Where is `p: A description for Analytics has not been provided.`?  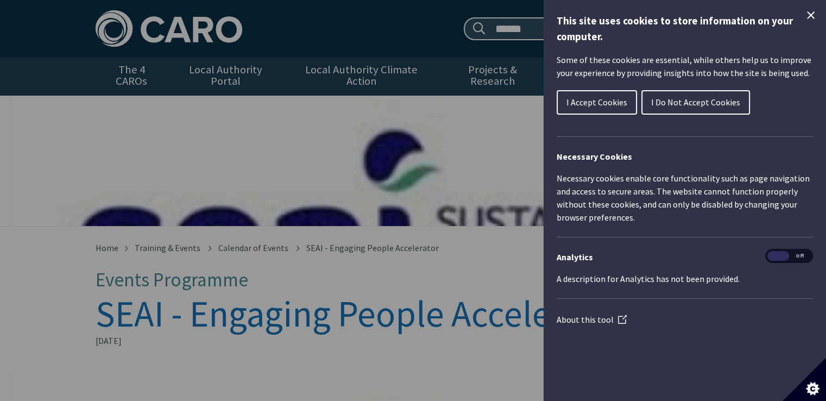
p: A description for Analytics has not been provided. is located at coordinates (685, 279).